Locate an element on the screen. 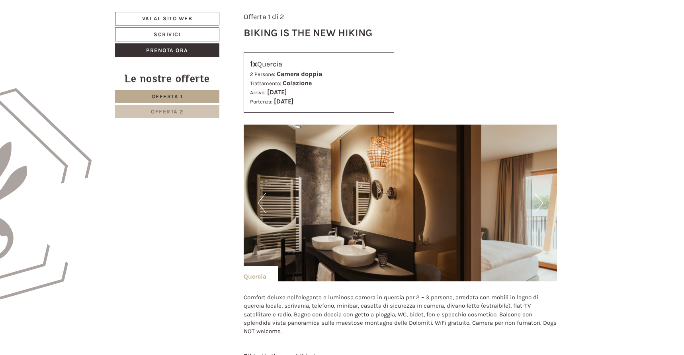 This screenshot has height=355, width=684. small: Arrivo: is located at coordinates (258, 92).